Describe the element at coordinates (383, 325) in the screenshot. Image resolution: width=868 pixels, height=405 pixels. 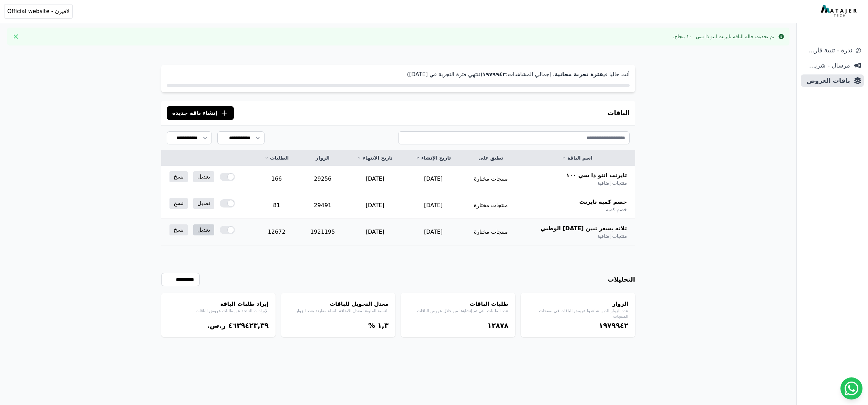
I see `bdi: ١,۳` at that location.